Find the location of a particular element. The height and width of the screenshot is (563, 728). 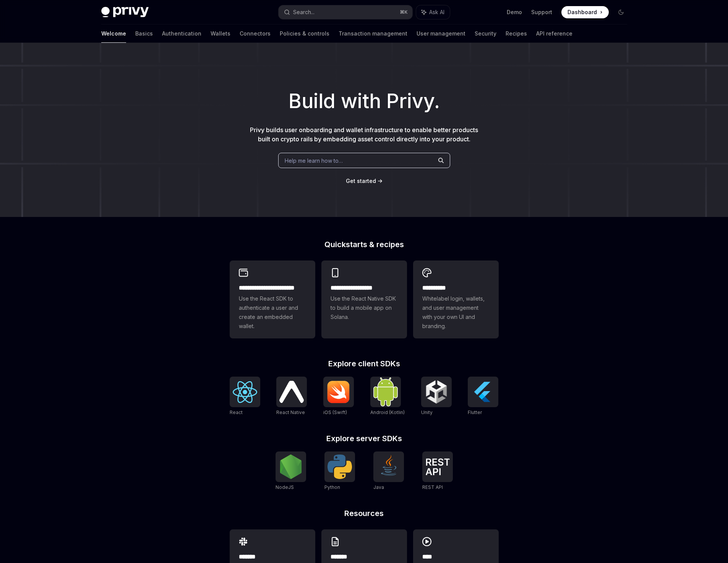

a: Recipes is located at coordinates (516, 34).